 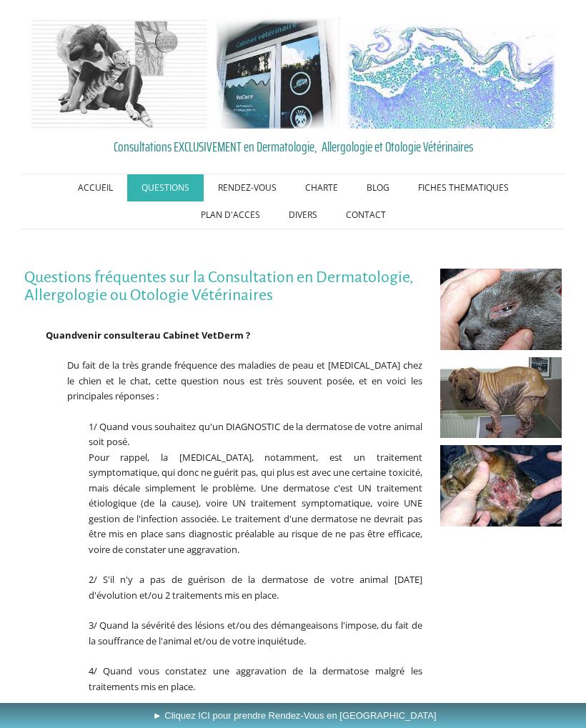 What do you see at coordinates (379, 188) in the screenshot?
I see `a: BLOG` at bounding box center [379, 188].